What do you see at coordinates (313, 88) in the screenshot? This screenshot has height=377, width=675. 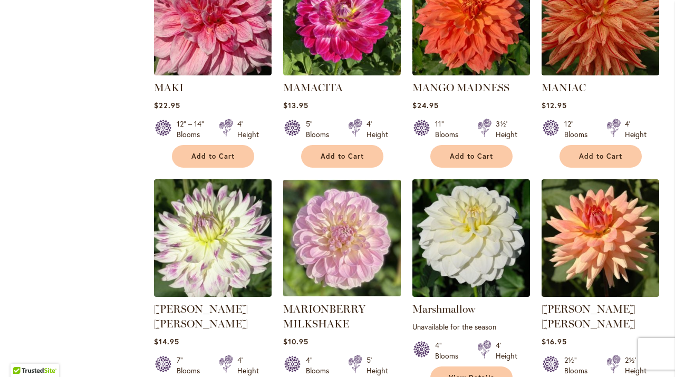 I see `a: MAMACITA` at bounding box center [313, 88].